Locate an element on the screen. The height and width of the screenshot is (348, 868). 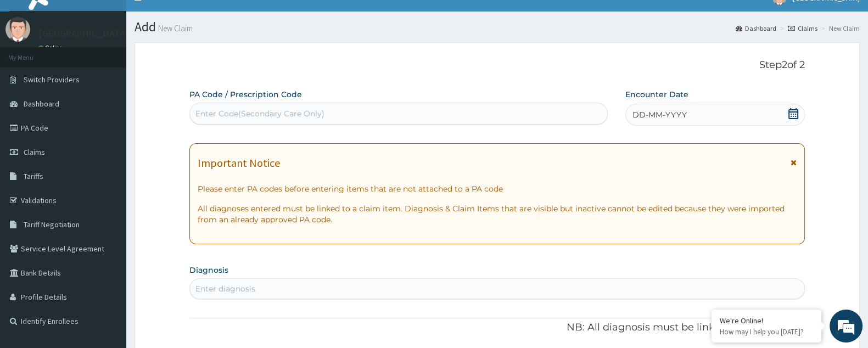
small: New Claim is located at coordinates (174, 28).